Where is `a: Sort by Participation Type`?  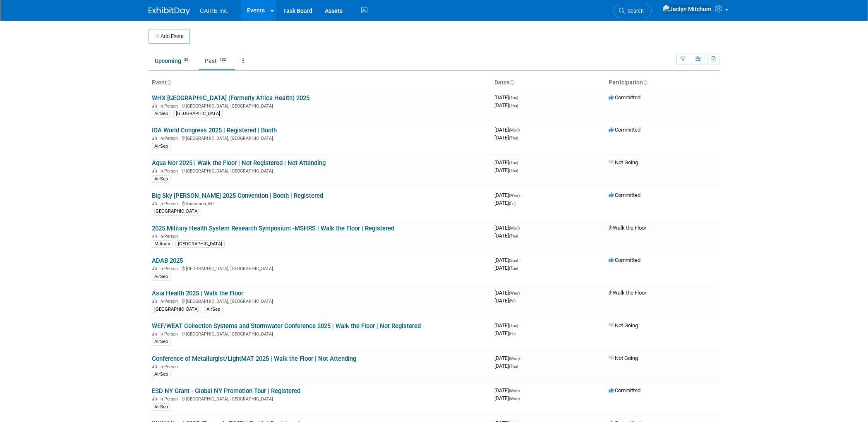
a: Sort by Participation Type is located at coordinates (645, 82).